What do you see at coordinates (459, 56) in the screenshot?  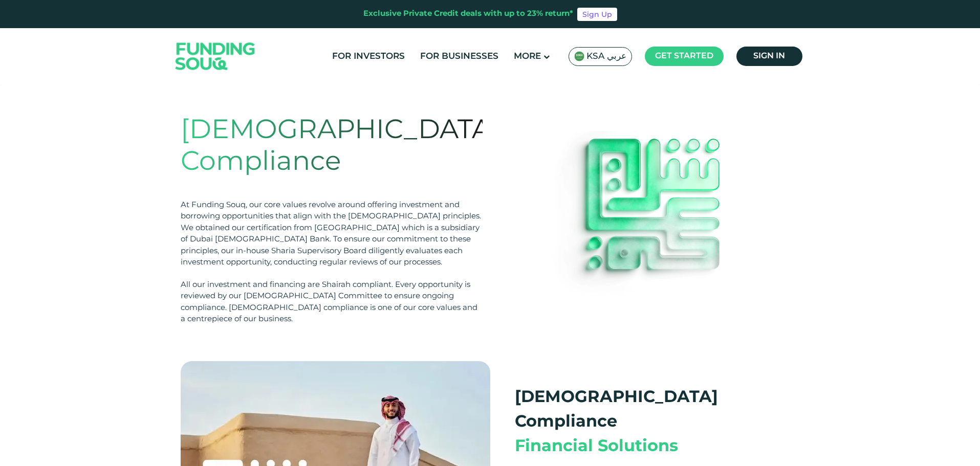 I see `a: For Businesses` at bounding box center [459, 56].